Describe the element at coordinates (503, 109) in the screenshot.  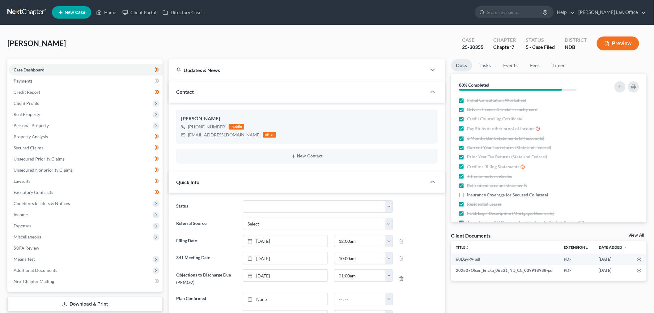
I see `span: Drivers license & social security card` at that location.